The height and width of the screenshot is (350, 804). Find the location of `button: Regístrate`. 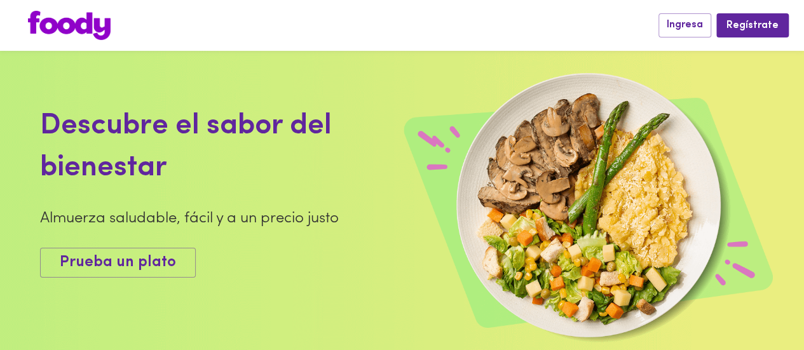

button: Regístrate is located at coordinates (753, 25).